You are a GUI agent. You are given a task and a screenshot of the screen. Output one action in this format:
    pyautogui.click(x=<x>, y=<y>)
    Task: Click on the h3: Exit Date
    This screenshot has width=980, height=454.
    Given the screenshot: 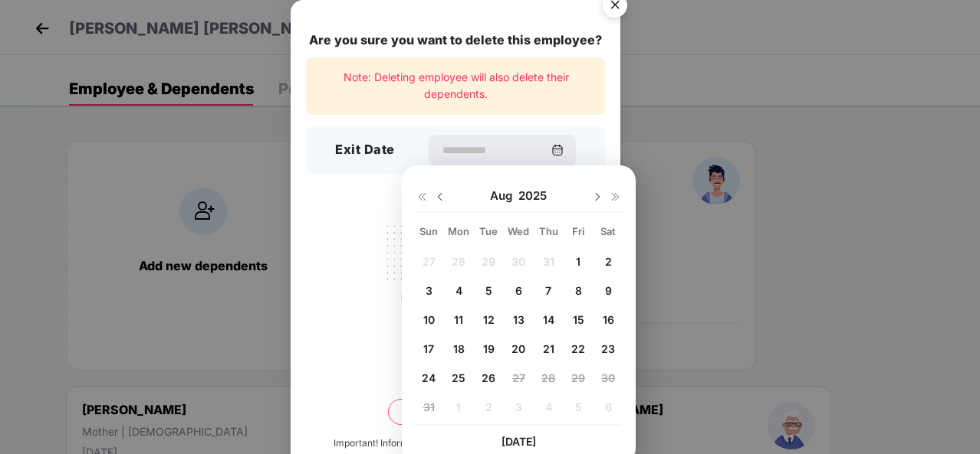 What is the action you would take?
    pyautogui.click(x=365, y=150)
    